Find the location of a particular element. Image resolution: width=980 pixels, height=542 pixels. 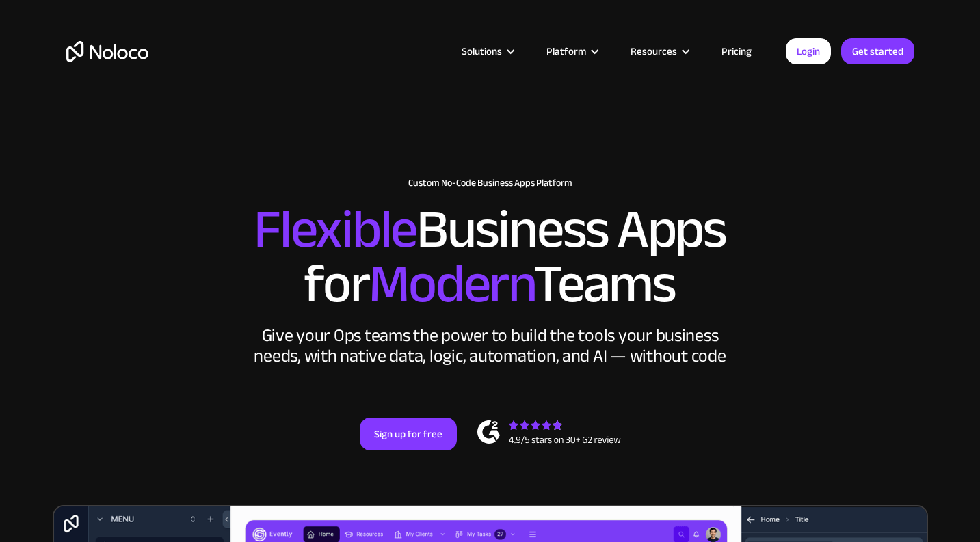

span: Modern is located at coordinates (451, 284).